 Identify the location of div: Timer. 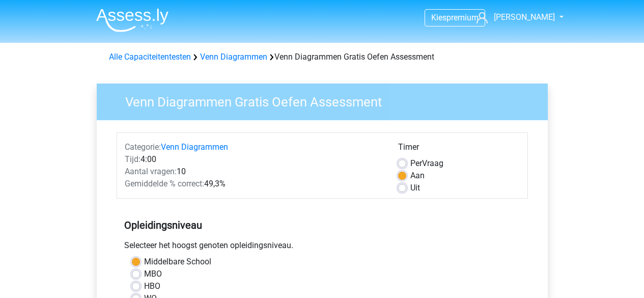
(458, 149).